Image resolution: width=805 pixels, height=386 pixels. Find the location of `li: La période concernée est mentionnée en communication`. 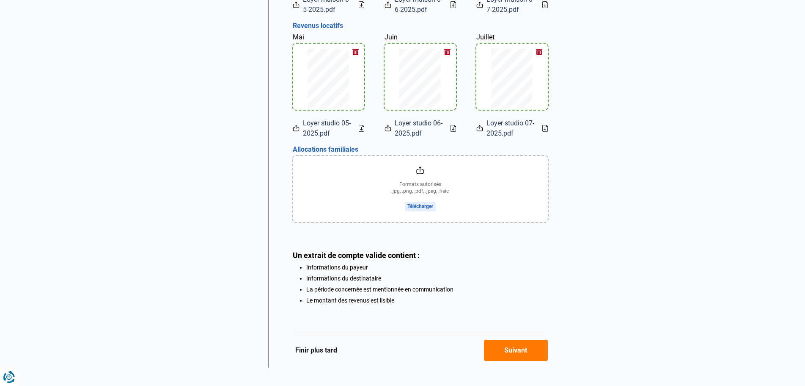

li: La période concernée est mentionnée en communication is located at coordinates (427, 289).